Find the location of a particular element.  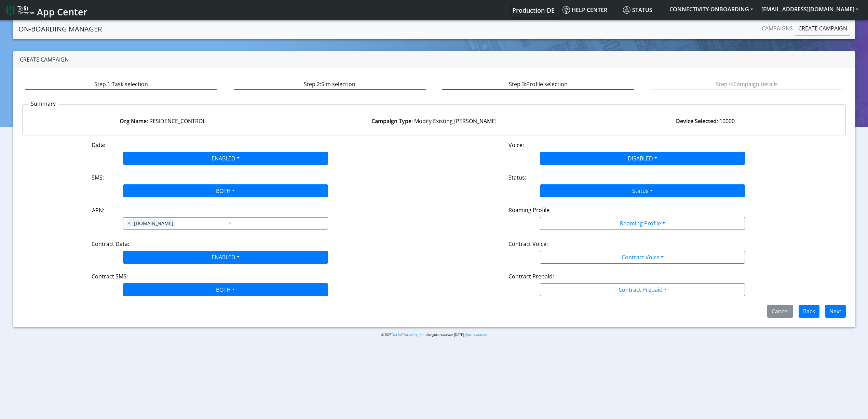

div: : RESIDENCE_CONTROL is located at coordinates (162, 121).